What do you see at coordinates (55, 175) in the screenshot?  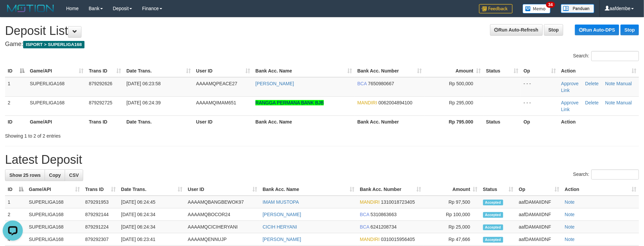 I see `a: Copy` at bounding box center [55, 175].